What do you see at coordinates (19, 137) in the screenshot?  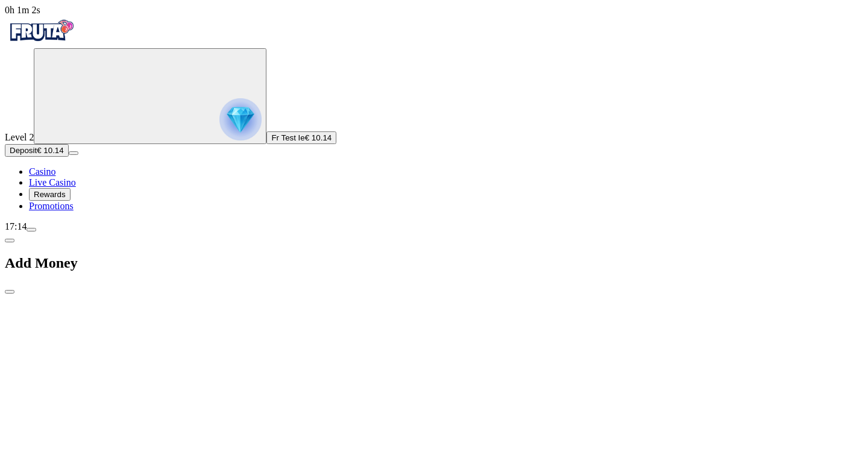 I see `span: Level 2` at bounding box center [19, 137].